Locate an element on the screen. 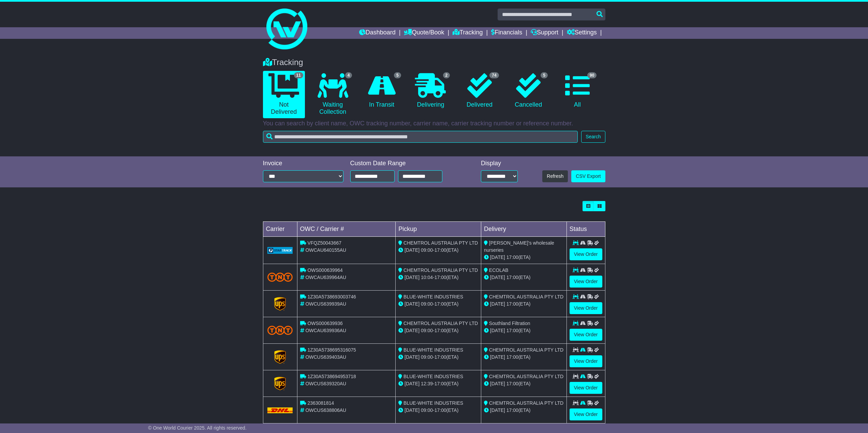 The height and width of the screenshot is (433, 868). a: 5 Cancelled is located at coordinates (528, 91).